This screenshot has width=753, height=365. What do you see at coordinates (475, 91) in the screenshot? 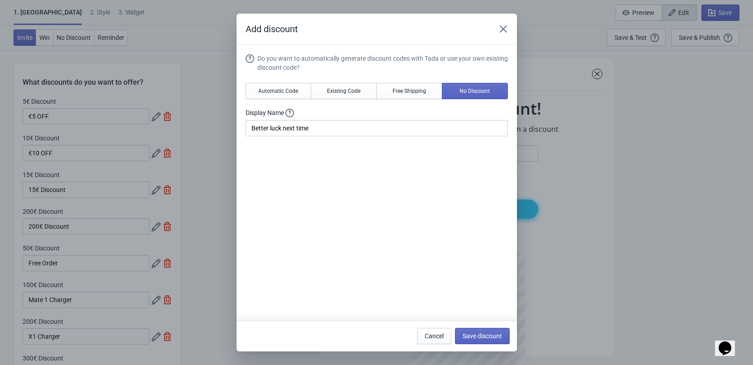
I see `button: No Discount` at bounding box center [475, 91].